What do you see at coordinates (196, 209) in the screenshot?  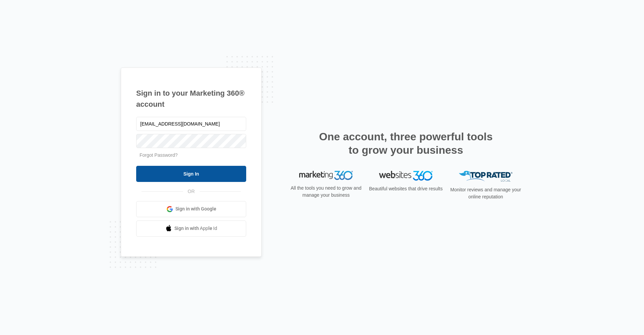 I see `span: Sign in with Google` at bounding box center [196, 209].